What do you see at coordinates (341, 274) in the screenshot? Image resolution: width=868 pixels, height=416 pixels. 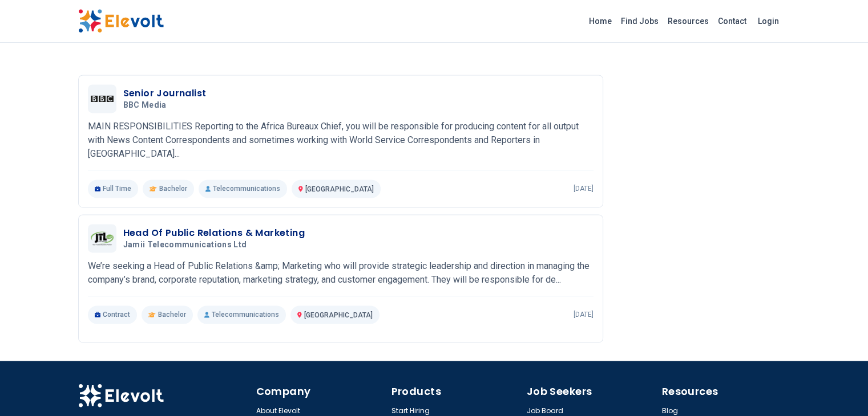 I see `a: Jamii Telecommunications LtdHead Of Public Relations & MarketingJamii Telecommunications LtdWe’re...` at bounding box center [341, 274].